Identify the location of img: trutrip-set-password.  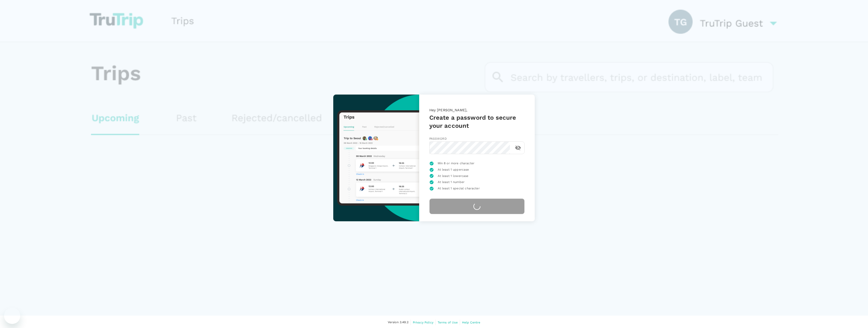
(376, 158).